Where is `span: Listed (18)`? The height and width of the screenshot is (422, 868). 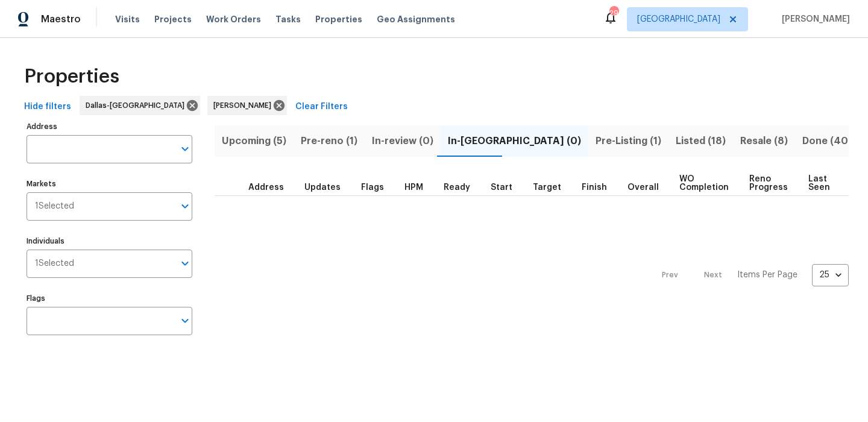 span: Listed (18) is located at coordinates (701, 141).